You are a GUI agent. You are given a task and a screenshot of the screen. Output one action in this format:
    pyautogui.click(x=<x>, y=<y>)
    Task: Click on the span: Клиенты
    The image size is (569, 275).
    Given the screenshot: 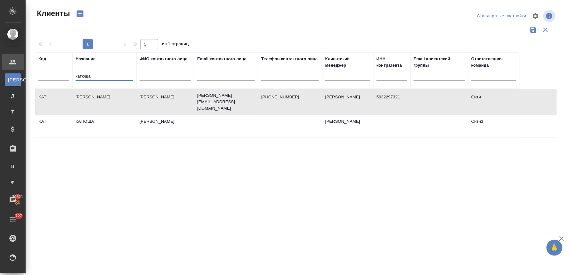 What is the action you would take?
    pyautogui.click(x=53, y=13)
    